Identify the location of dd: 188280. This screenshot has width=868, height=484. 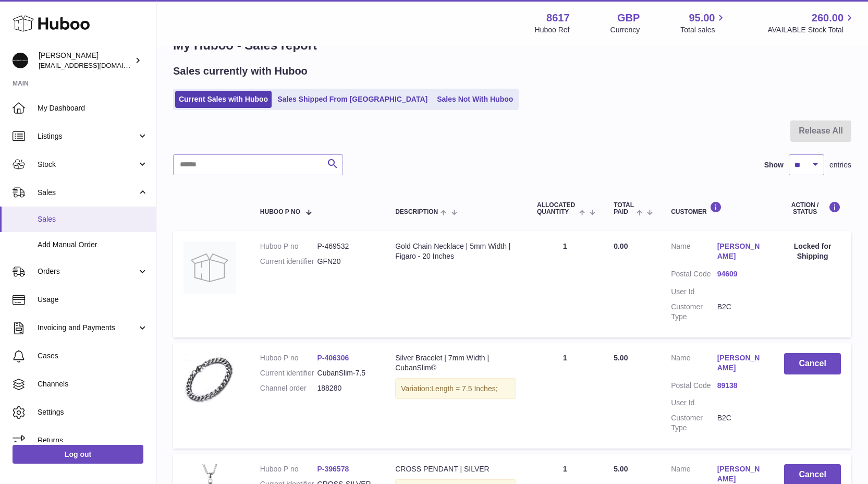
(346, 388).